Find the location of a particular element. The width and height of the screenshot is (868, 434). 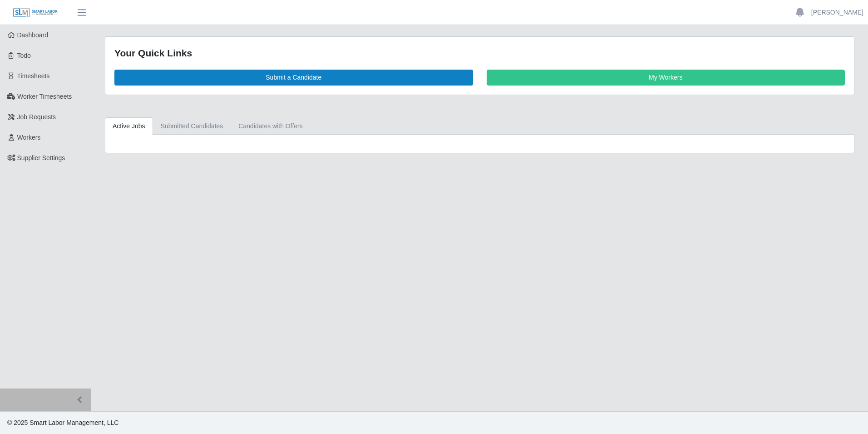

span: Job Requests is located at coordinates (37, 117).